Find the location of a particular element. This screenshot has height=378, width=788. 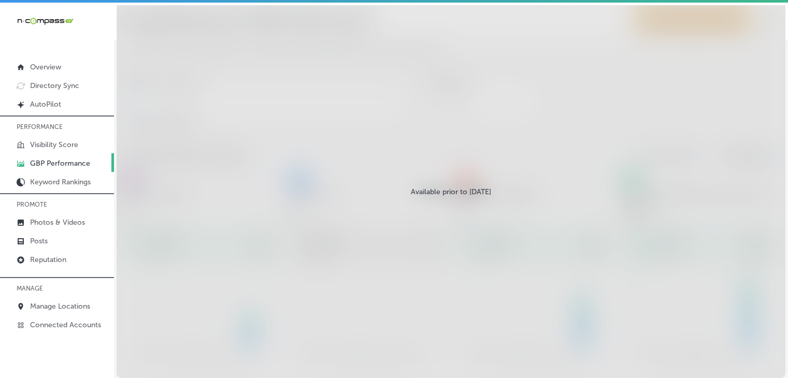

p: Overview is located at coordinates (46, 67).